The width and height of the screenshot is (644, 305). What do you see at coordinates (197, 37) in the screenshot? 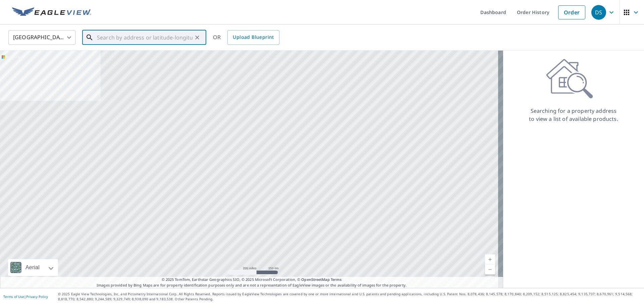
I see `button: Clear` at bounding box center [197, 37].